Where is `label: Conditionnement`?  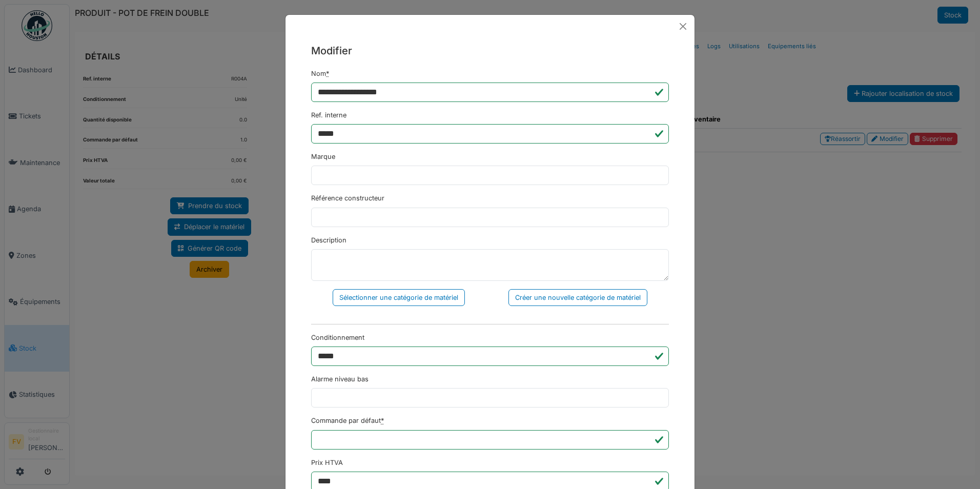
label: Conditionnement is located at coordinates (338, 337).